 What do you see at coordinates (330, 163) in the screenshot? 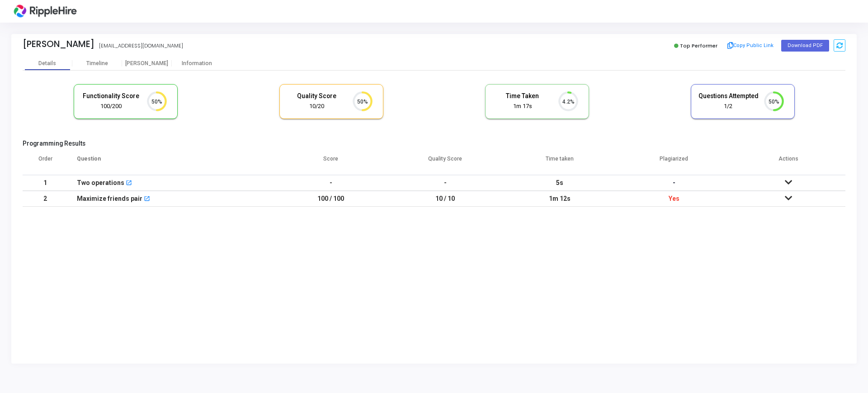
I see `th: Score` at bounding box center [330, 163].